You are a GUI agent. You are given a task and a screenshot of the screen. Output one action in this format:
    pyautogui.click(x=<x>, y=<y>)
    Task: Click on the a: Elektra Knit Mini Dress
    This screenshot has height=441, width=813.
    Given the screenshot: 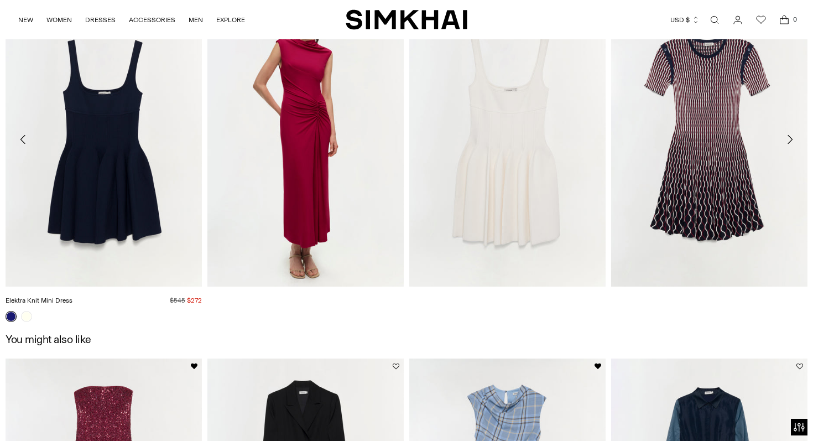 What is the action you would take?
    pyautogui.click(x=39, y=300)
    